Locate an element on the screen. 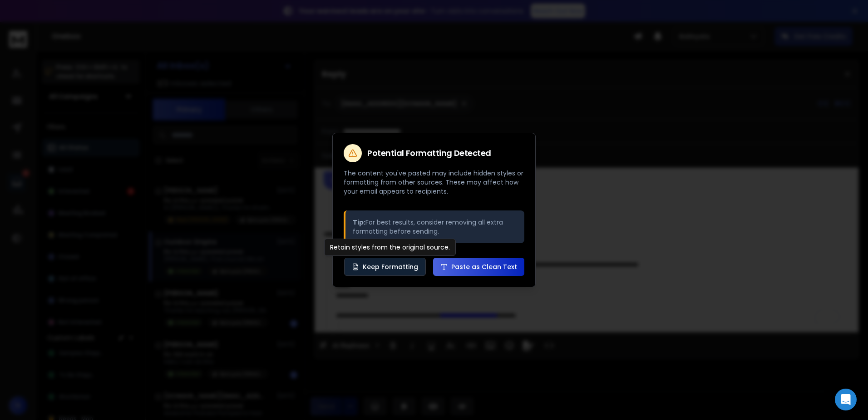  div: Retain styles from the original source. is located at coordinates (390, 247).